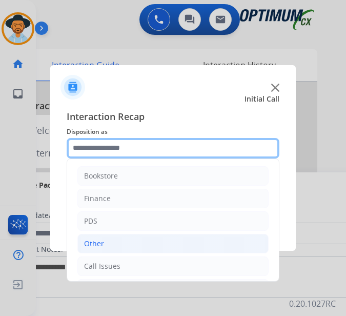  I want to click on p: 0.20.1027RC, so click(312, 304).